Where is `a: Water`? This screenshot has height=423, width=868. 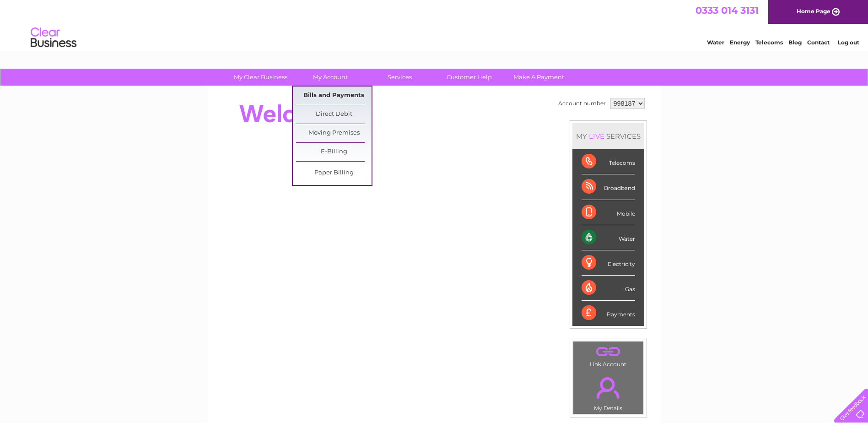
a: Water is located at coordinates (715, 42).